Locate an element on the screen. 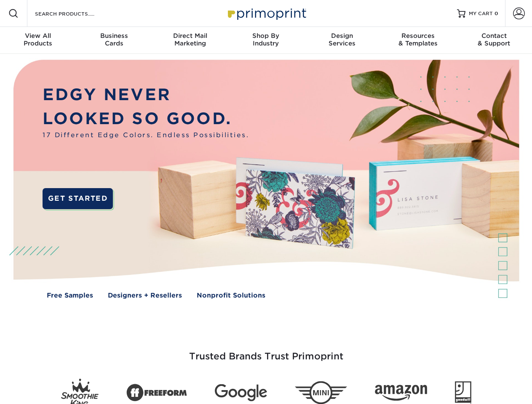 Image resolution: width=532 pixels, height=404 pixels. p: EDGY NEVER is located at coordinates (146, 94).